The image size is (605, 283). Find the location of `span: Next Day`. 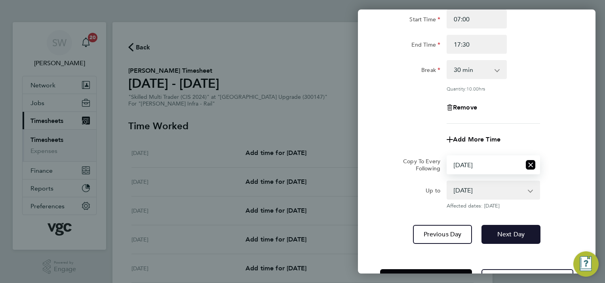

span: Next Day is located at coordinates (511, 235).